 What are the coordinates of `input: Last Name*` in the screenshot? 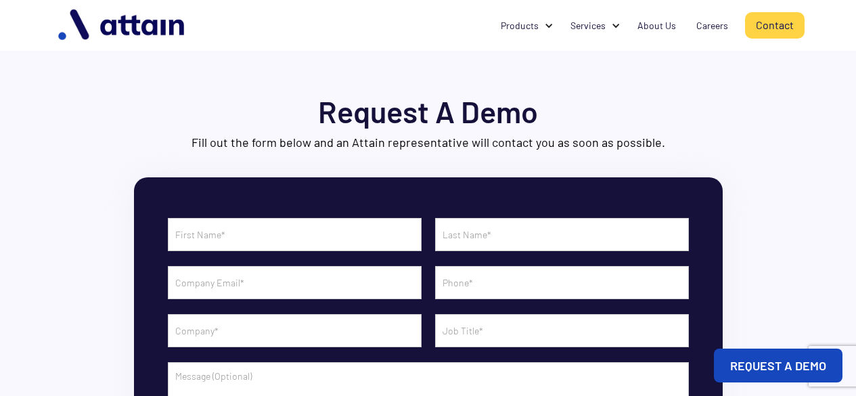 It's located at (561, 234).